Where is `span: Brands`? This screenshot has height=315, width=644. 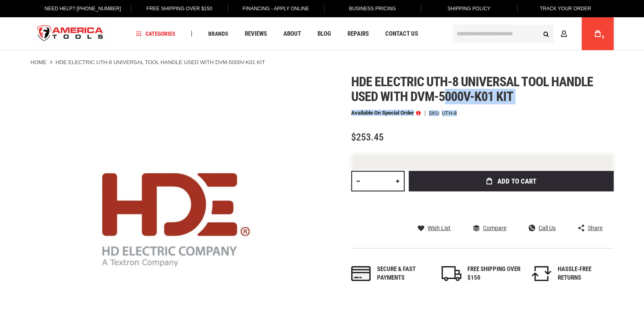 span: Brands is located at coordinates (218, 33).